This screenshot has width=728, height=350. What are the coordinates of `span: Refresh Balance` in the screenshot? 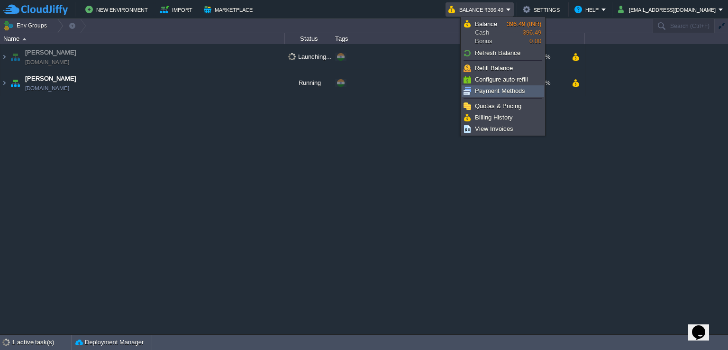 It's located at (498, 53).